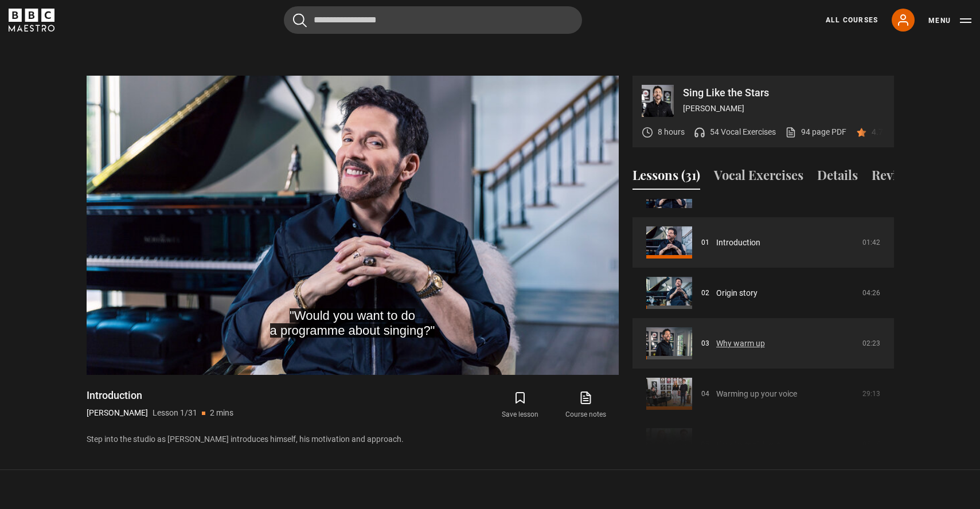 The width and height of the screenshot is (980, 509). What do you see at coordinates (520, 405) in the screenshot?
I see `button: Save lesson` at bounding box center [520, 405].